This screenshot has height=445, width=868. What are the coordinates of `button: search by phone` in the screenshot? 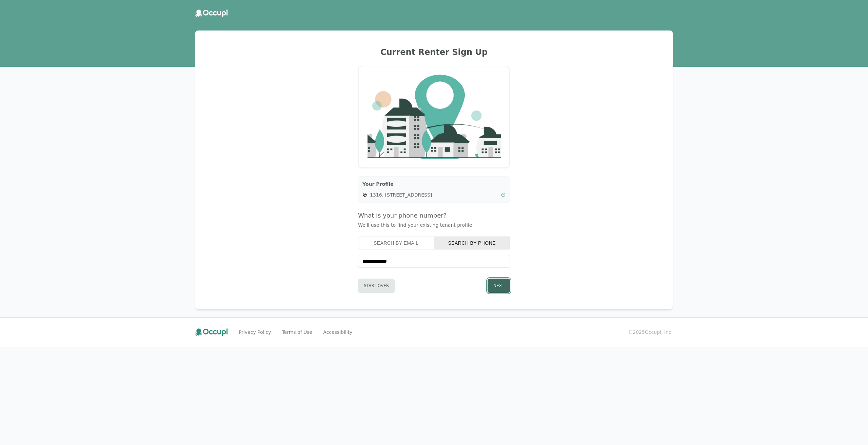 It's located at (472, 243).